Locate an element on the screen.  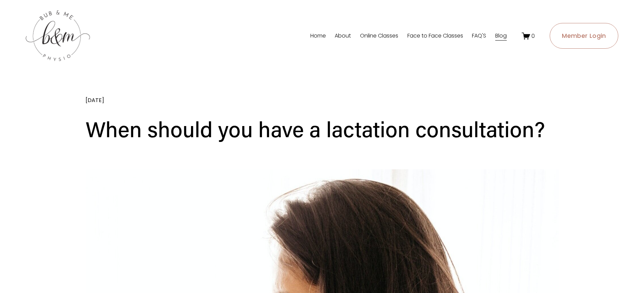
a: Face to Face Classes is located at coordinates (435, 36).